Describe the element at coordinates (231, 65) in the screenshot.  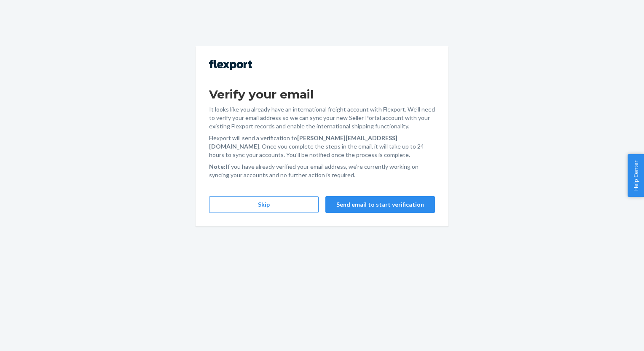
I see `img: Flexport logo` at that location.